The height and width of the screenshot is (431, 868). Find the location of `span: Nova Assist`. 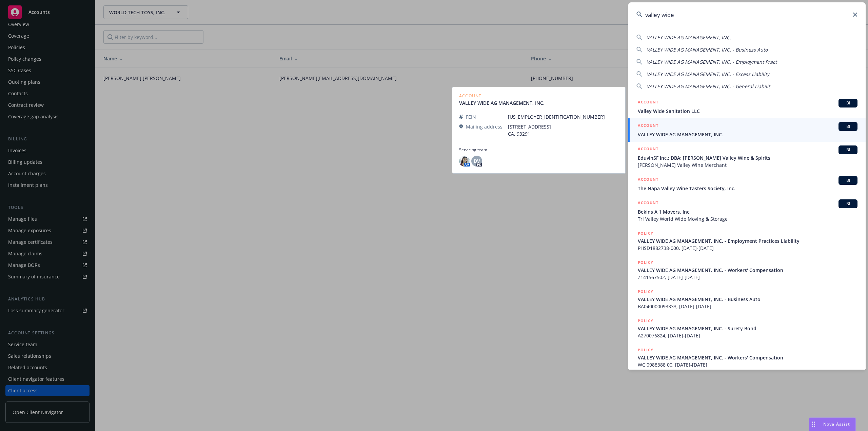

span: Nova Assist is located at coordinates (837, 424).